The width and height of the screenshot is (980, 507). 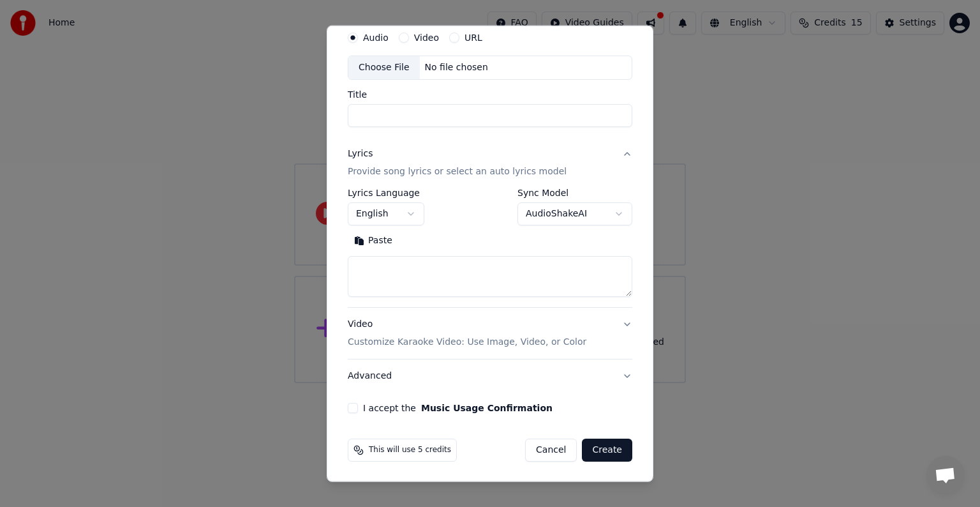 I want to click on button: Advanced, so click(x=490, y=376).